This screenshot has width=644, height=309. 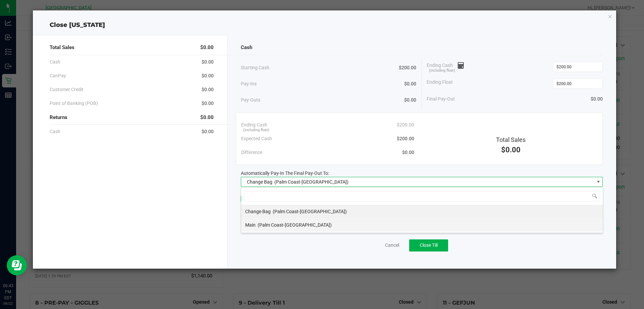 What do you see at coordinates (429, 245) in the screenshot?
I see `button: Close Till` at bounding box center [429, 245].